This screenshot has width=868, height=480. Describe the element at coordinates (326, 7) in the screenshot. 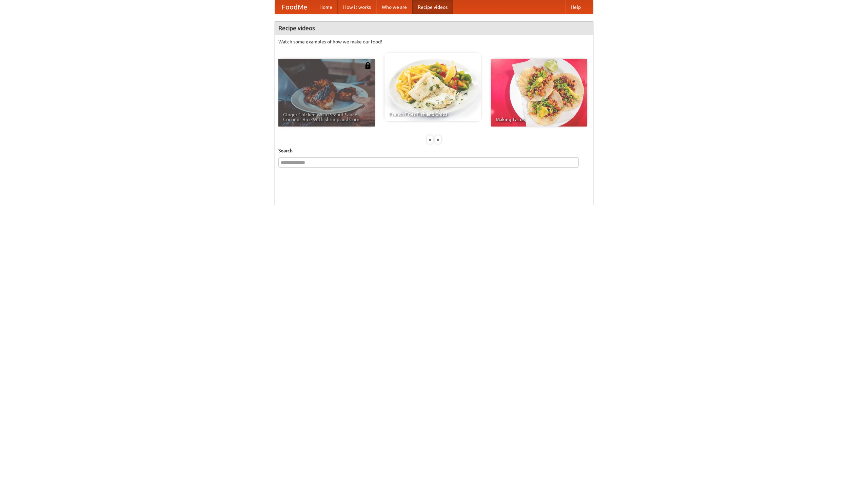

I see `a: Home` at that location.